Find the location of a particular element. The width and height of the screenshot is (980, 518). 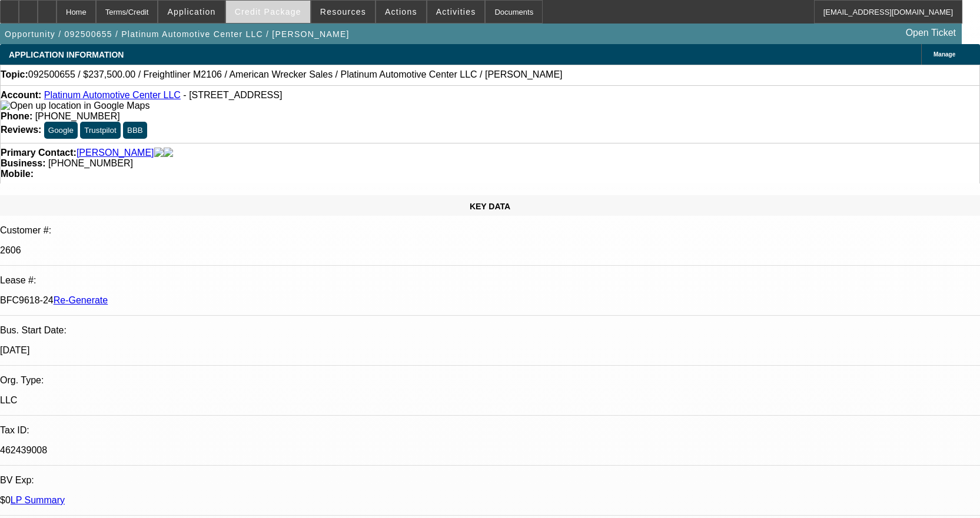

span: APPLICATION INFORMATION is located at coordinates (66, 54).